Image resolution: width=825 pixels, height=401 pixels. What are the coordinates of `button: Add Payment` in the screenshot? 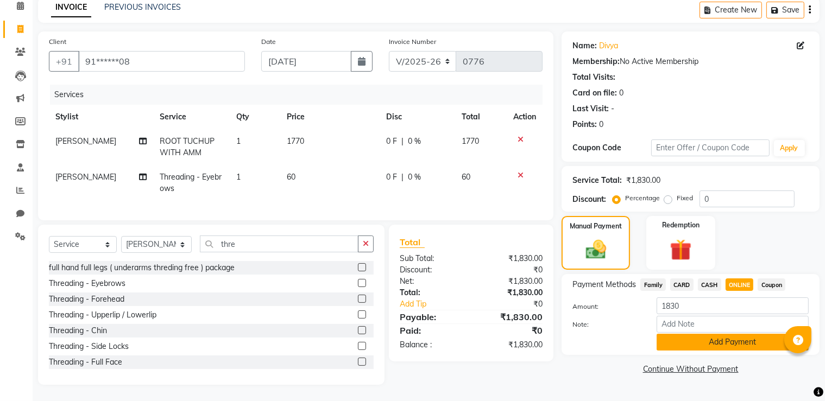 It's located at (732, 342).